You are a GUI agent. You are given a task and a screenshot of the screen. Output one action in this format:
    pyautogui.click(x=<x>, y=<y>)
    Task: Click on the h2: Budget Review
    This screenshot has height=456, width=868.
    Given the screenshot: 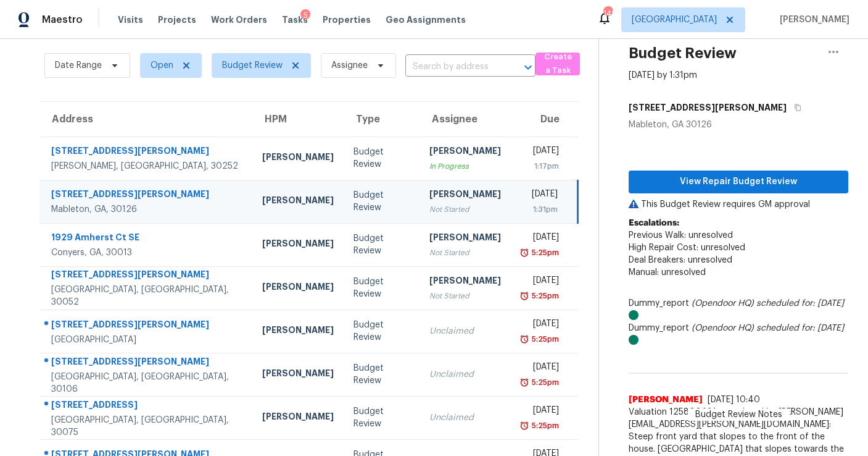 What is the action you would take?
    pyautogui.click(x=682, y=53)
    